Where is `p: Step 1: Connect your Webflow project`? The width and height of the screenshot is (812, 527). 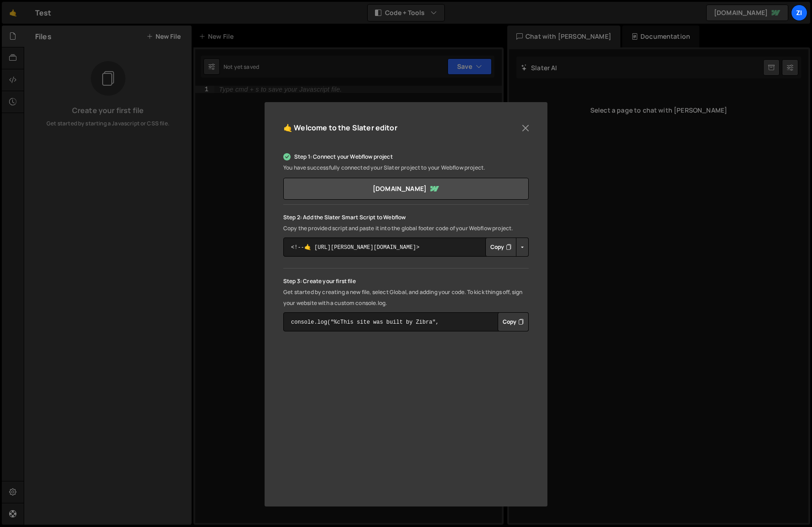 p: Step 1: Connect your Webflow project is located at coordinates (406, 156).